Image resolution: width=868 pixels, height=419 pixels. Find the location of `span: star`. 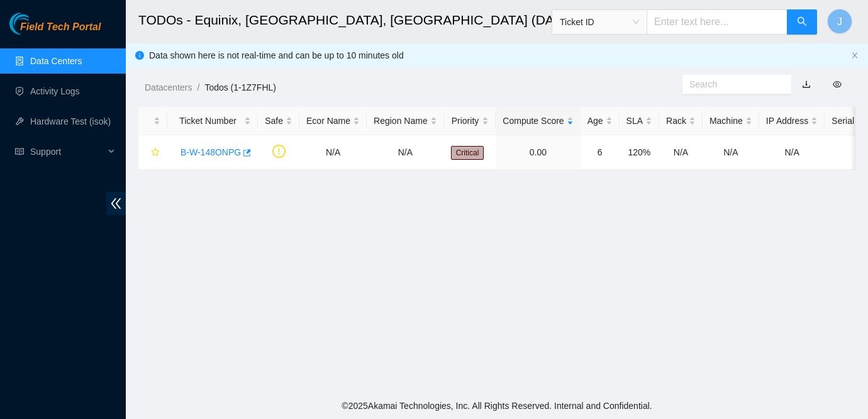

span: star is located at coordinates (155, 153).